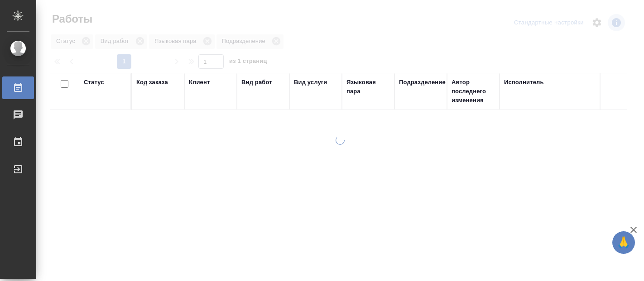 This screenshot has height=281, width=644. Describe the element at coordinates (94, 83) in the screenshot. I see `div: Статус` at that location.